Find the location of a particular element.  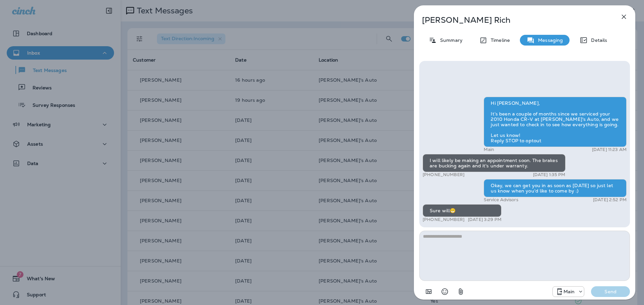

button: Add in a premade template is located at coordinates (429, 292).